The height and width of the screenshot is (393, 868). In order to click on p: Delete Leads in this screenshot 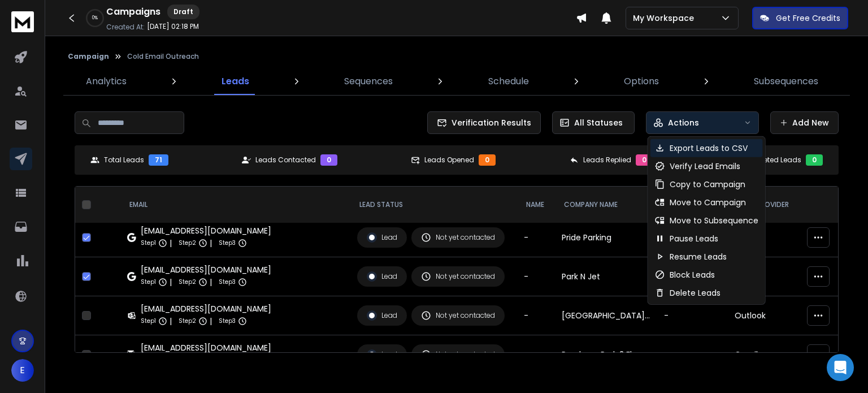, I will do `click(695, 293)`.